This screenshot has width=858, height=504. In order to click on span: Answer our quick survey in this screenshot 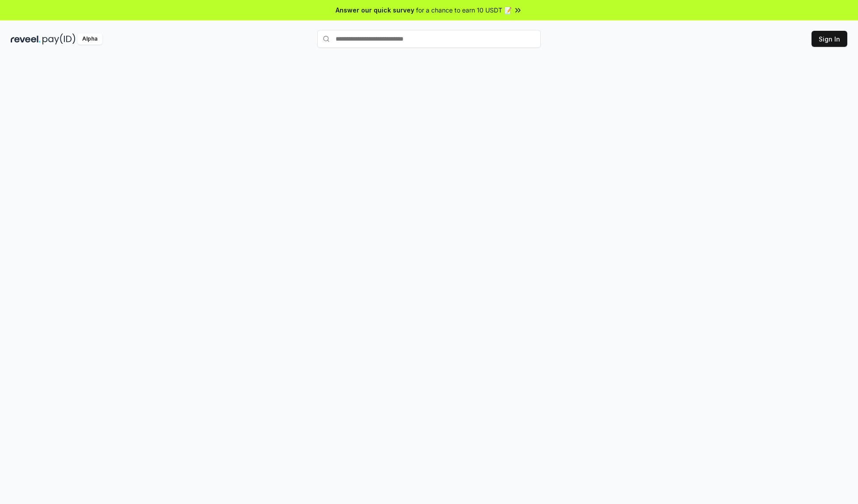, I will do `click(375, 10)`.